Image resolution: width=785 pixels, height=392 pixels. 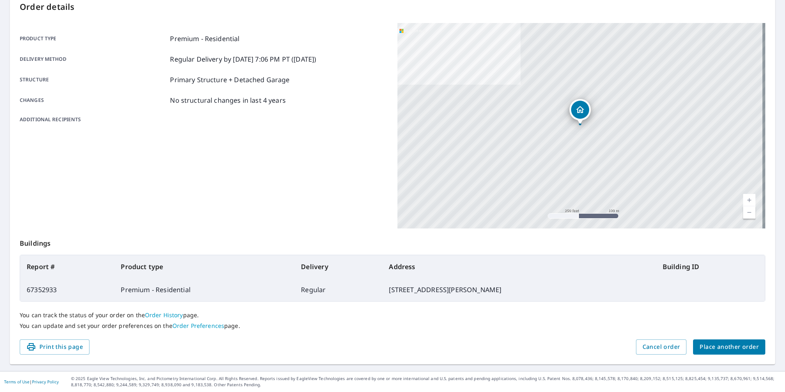 What do you see at coordinates (230, 80) in the screenshot?
I see `p: Primary Structure + Detached Garage` at bounding box center [230, 80].